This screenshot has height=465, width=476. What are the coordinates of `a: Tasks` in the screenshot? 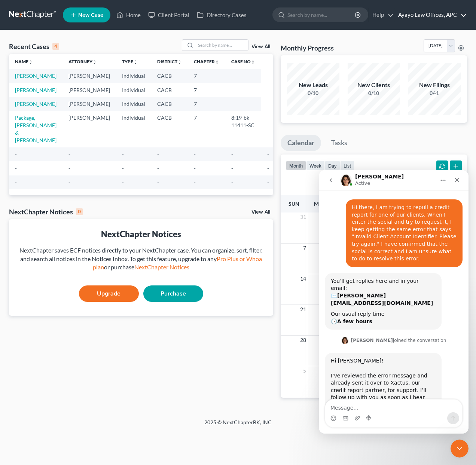 It's located at (339, 143).